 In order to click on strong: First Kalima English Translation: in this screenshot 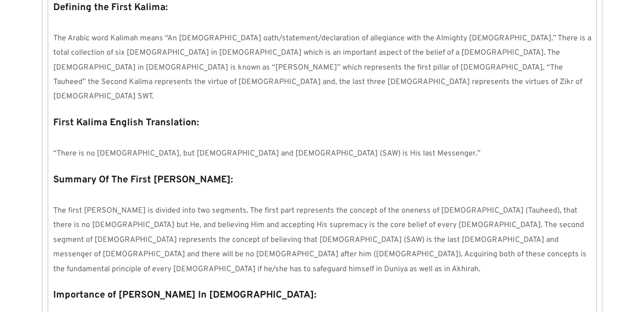, I will do `click(126, 123)`.